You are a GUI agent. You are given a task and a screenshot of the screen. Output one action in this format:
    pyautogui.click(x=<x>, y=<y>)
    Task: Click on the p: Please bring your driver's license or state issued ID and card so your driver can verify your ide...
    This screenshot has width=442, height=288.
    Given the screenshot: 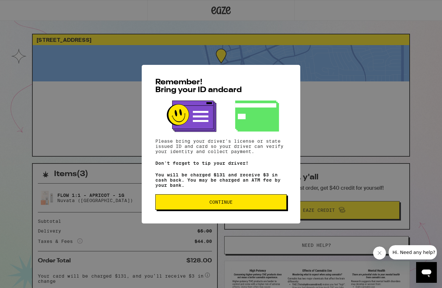 What is the action you would take?
    pyautogui.click(x=221, y=146)
    